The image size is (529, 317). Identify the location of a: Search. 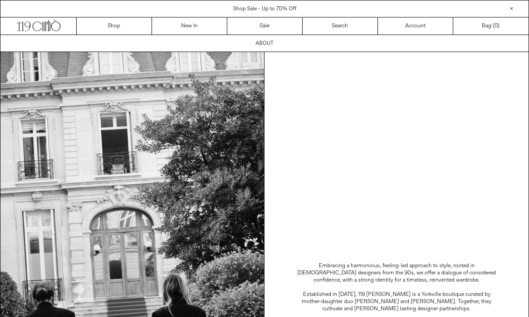
(340, 26).